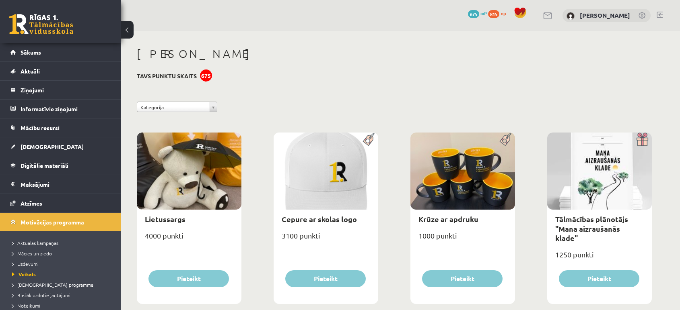  Describe the element at coordinates (62, 264) in the screenshot. I see `a: Uzdevumi` at that location.